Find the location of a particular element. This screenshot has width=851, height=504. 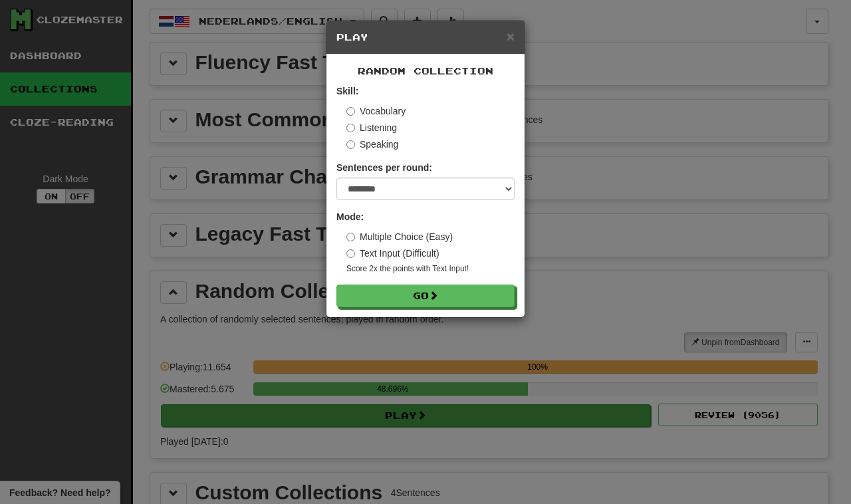

label: Listening is located at coordinates (372, 127).